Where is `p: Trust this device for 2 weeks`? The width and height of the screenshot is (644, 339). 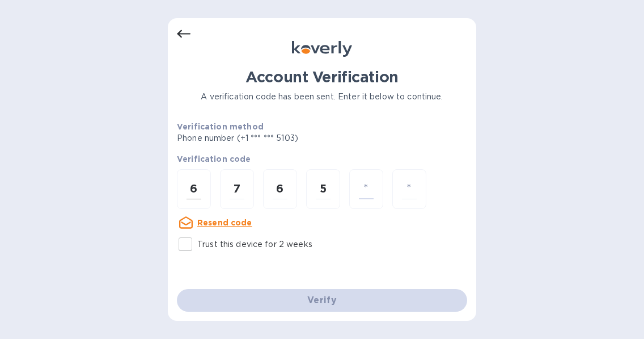 p: Trust this device for 2 weeks is located at coordinates (254, 244).